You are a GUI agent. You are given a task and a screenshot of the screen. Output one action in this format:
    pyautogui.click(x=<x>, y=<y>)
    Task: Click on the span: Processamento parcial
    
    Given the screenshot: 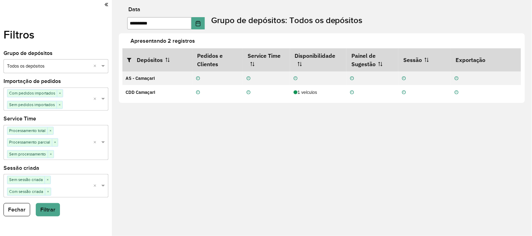 What is the action you would take?
    pyautogui.click(x=29, y=142)
    